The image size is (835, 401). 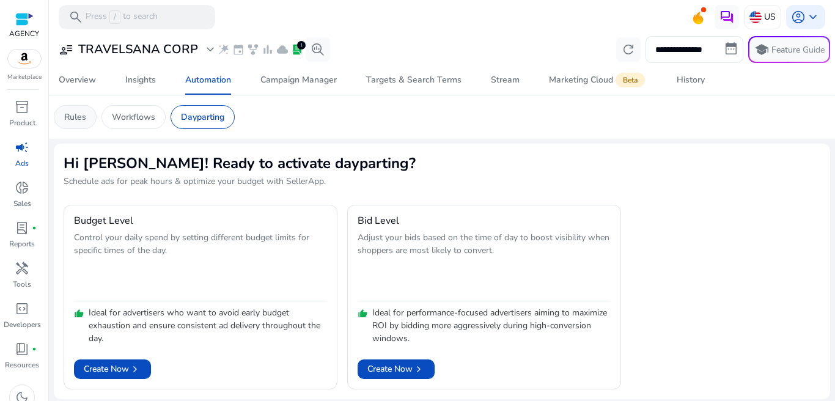 What do you see at coordinates (253, 50) in the screenshot?
I see `span: family_history` at bounding box center [253, 50].